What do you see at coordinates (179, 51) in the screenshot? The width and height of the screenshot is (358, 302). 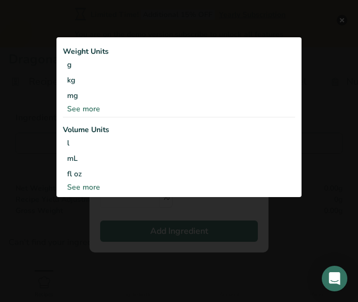 I see `div: Weight Units` at bounding box center [179, 51].